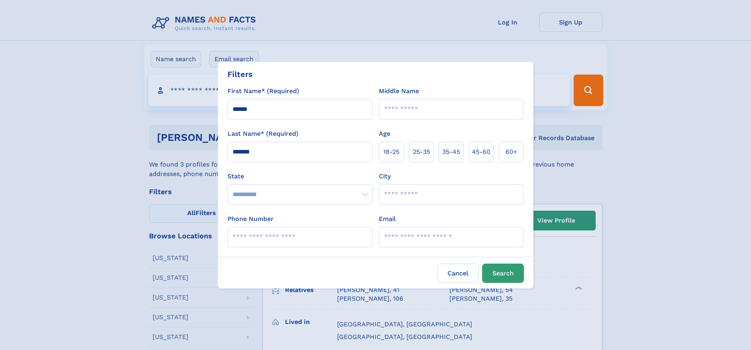 Image resolution: width=751 pixels, height=350 pixels. Describe the element at coordinates (458, 273) in the screenshot. I see `label: Cancel` at that location.